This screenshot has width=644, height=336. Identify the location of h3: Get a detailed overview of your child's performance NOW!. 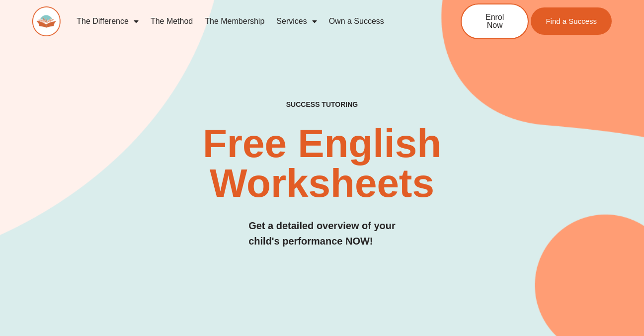
(322, 234).